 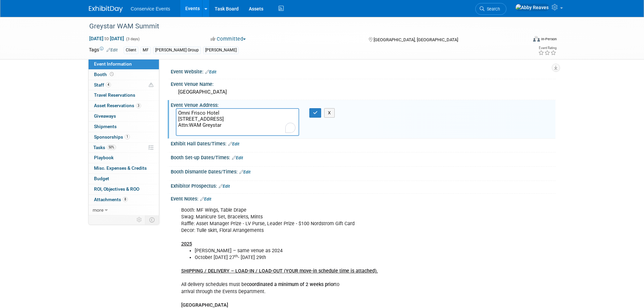 I want to click on div: Greystar WAM Summit, so click(x=302, y=26).